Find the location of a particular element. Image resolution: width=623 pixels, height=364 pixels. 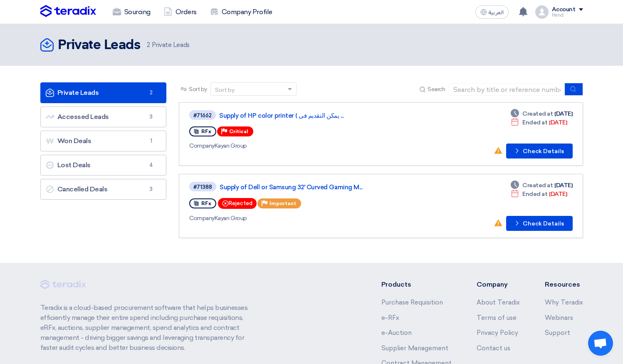

a: Cancelled Deals3 is located at coordinates (104, 189).